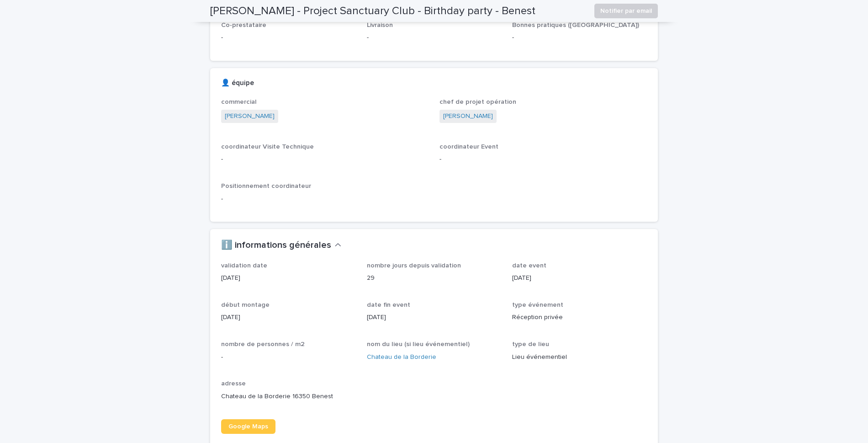 The height and width of the screenshot is (443, 868). I want to click on span: commercial, so click(239, 102).